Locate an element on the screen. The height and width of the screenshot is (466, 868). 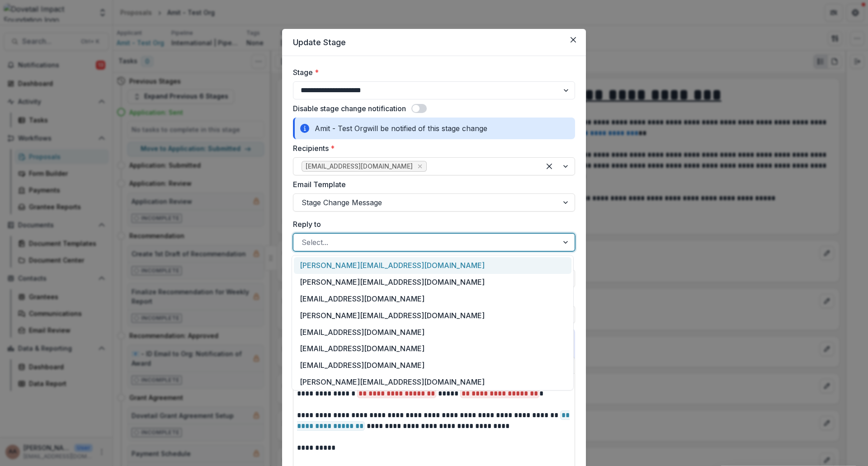
button: Close is located at coordinates (573, 40).